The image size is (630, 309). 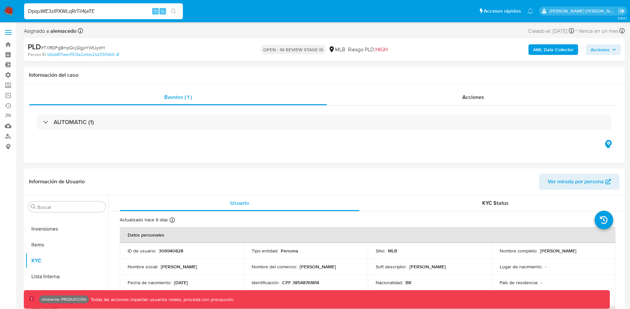 I want to click on b: PLD, so click(x=34, y=47).